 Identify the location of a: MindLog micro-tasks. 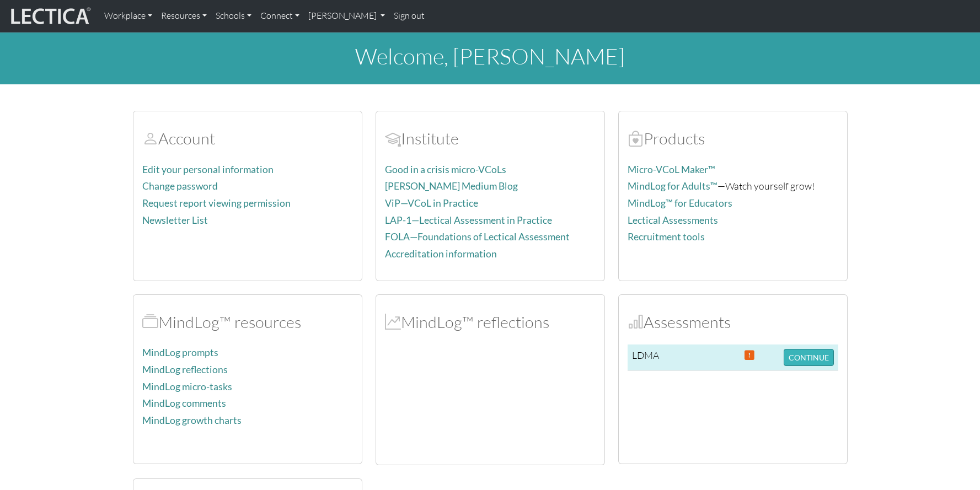
(187, 386).